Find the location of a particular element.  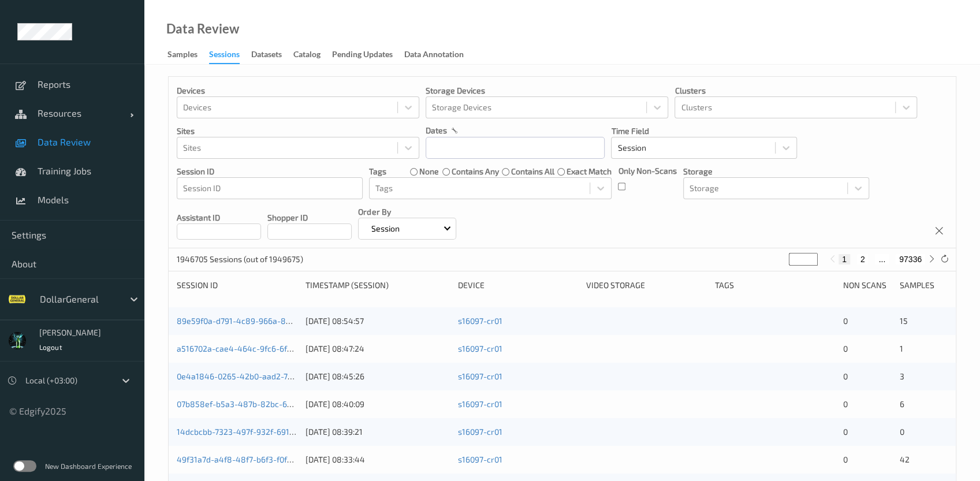

p: Time Field is located at coordinates (704, 131).